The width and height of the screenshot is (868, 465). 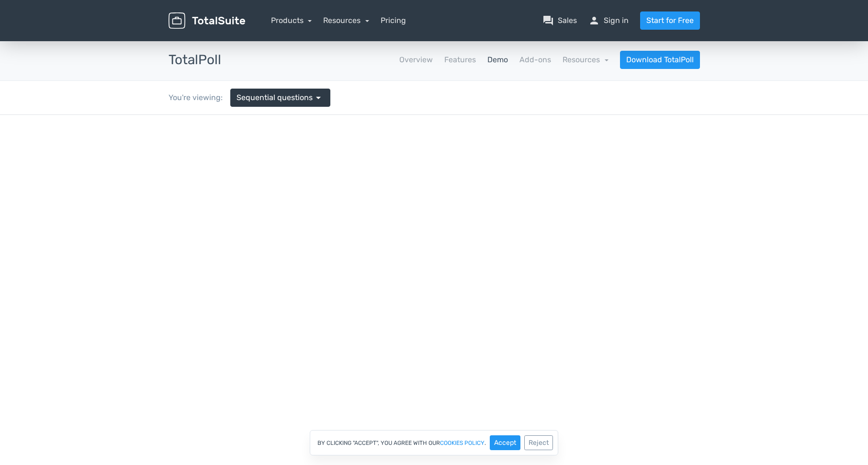 I want to click on a: Pricing, so click(x=393, y=20).